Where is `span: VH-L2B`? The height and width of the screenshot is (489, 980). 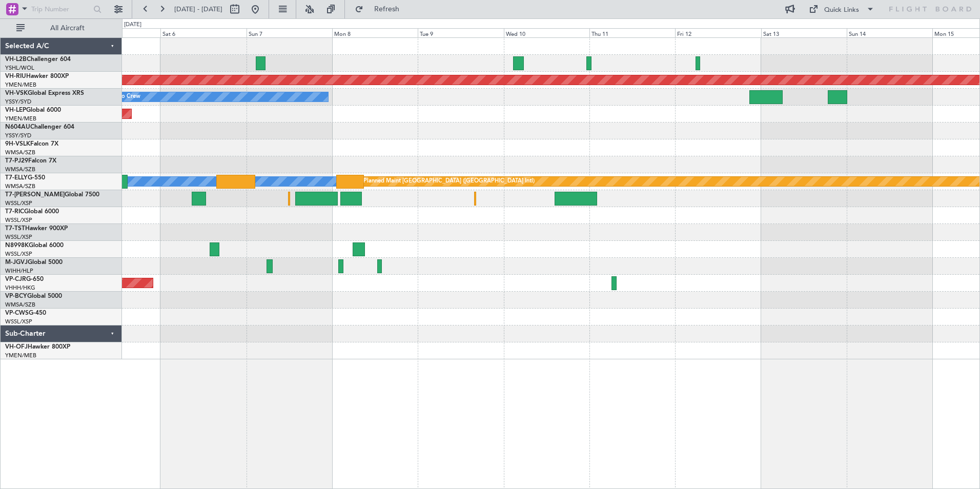
span: VH-L2B is located at coordinates (16, 60).